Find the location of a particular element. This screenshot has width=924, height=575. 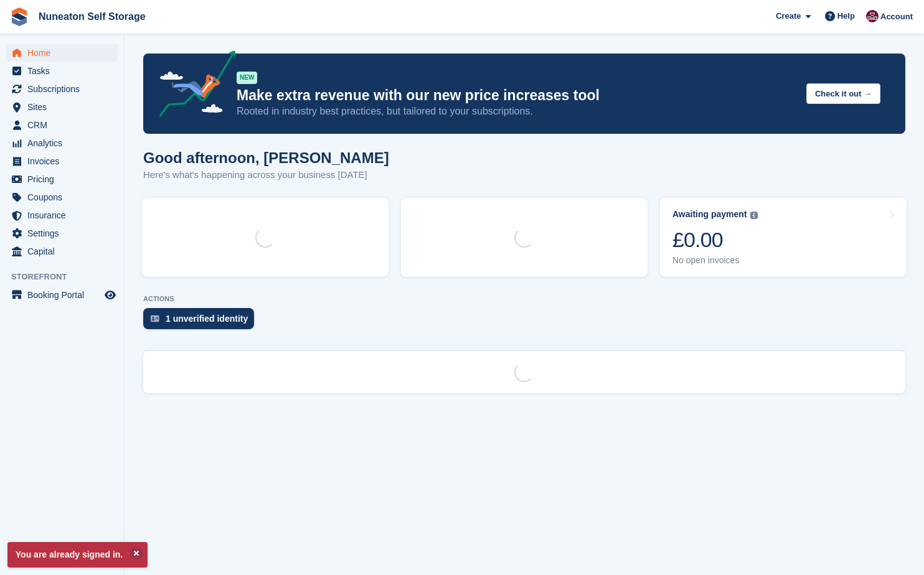

a: Nuneaton Self Storage is located at coordinates (92, 16).